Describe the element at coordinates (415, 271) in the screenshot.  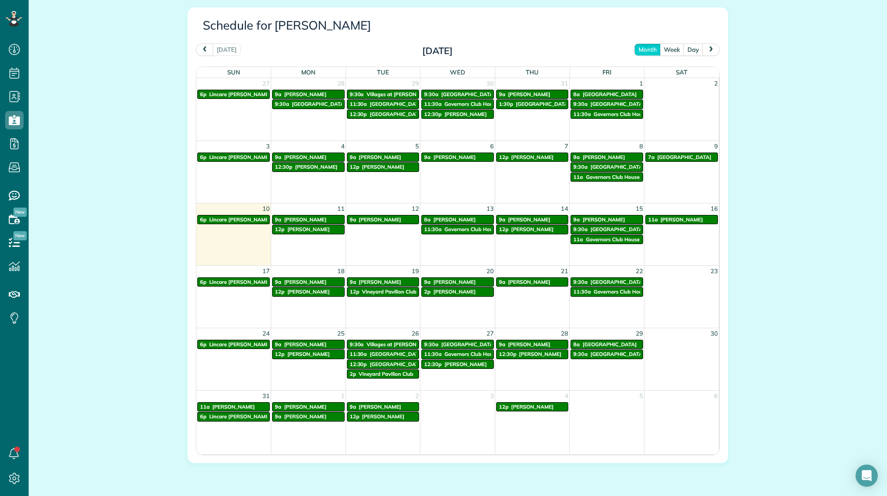
I see `span: 19` at that location.